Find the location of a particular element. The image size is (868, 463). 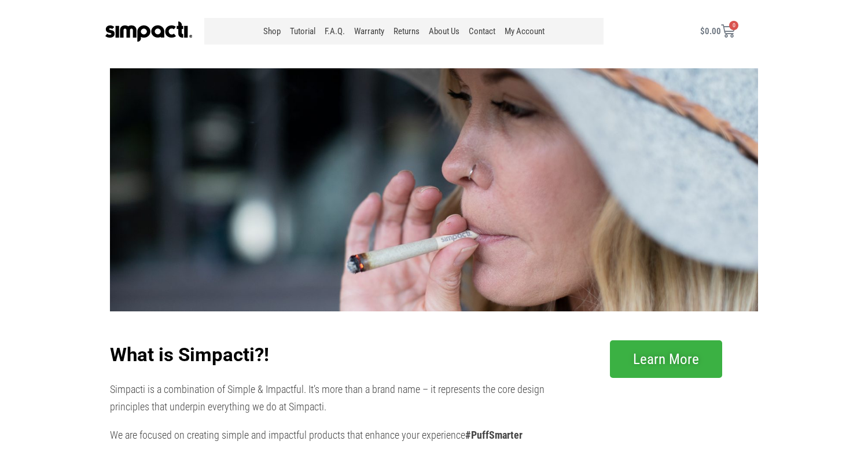

a: About Us is located at coordinates (444, 31).